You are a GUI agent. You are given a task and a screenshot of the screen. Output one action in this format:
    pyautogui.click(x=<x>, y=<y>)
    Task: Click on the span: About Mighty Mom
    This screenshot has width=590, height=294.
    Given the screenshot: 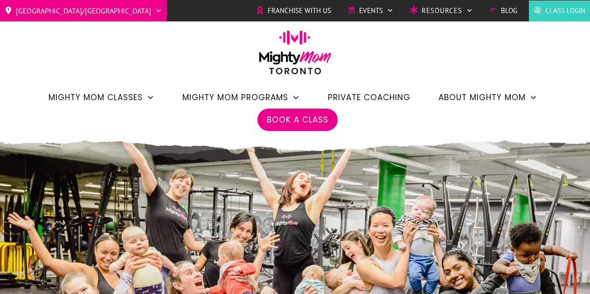 What is the action you would take?
    pyautogui.click(x=482, y=97)
    